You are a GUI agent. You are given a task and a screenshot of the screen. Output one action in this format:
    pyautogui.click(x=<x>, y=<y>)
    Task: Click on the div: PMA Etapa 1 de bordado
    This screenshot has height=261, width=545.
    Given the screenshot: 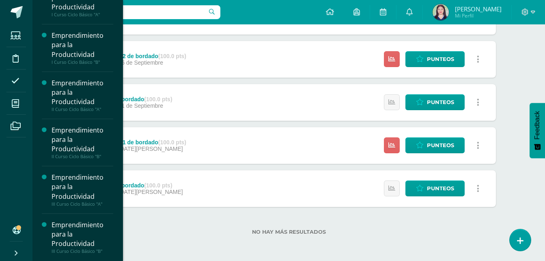 What is the action you would take?
    pyautogui.click(x=139, y=142)
    